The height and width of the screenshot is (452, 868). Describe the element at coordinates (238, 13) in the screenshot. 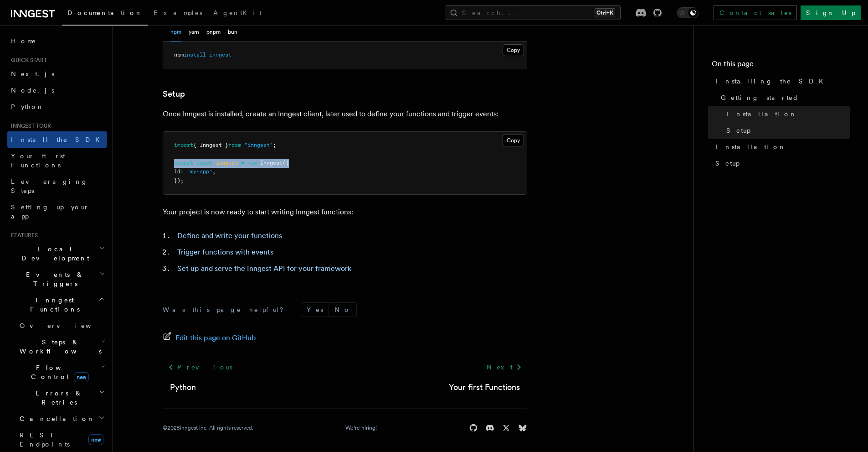

I see `span: AgentKit` at that location.